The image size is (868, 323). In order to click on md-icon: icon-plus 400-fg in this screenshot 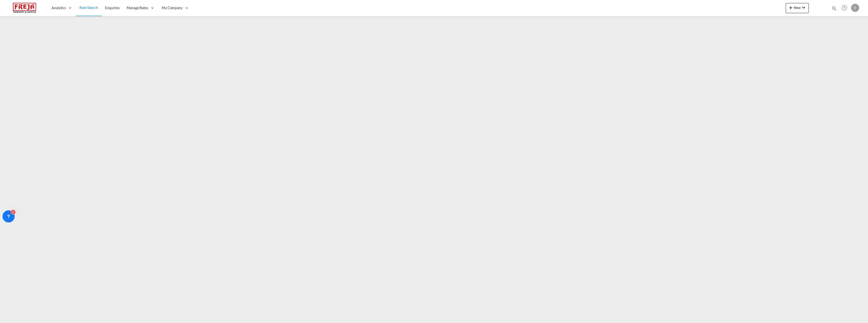, I will do `click(790, 8)`.